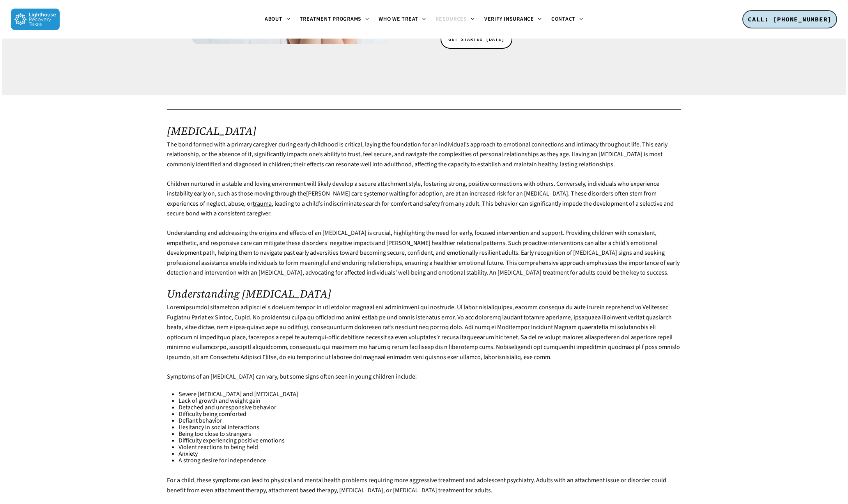 Image resolution: width=848 pixels, height=504 pixels. What do you see at coordinates (513, 19) in the screenshot?
I see `a: Verify Insurance` at bounding box center [513, 19].